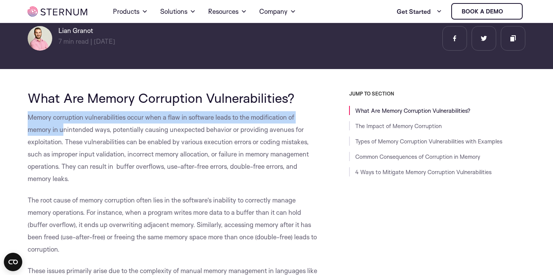 Image resolution: width=553 pixels, height=275 pixels. I want to click on a: Common Consequences of Corruption in Memory, so click(417, 157).